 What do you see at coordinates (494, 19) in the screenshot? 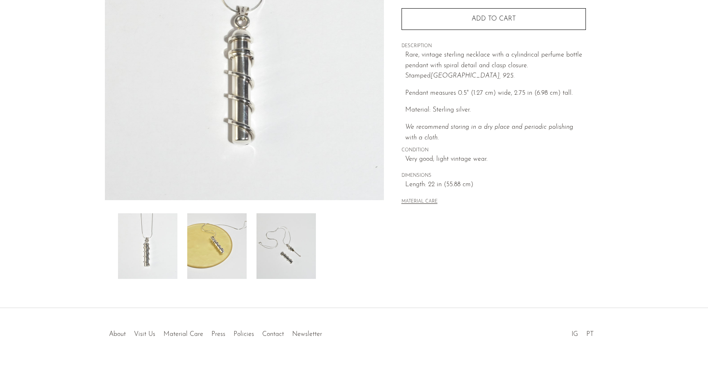
I see `span: Add to cart` at bounding box center [494, 19].